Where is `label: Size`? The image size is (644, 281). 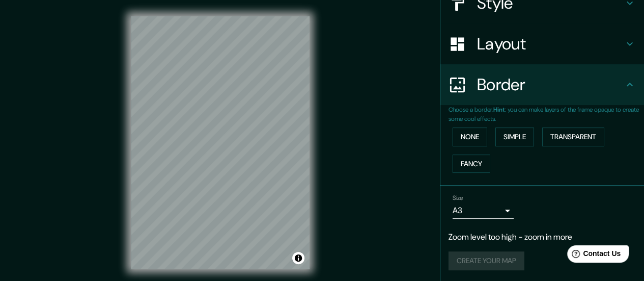 label: Size is located at coordinates (458, 198).